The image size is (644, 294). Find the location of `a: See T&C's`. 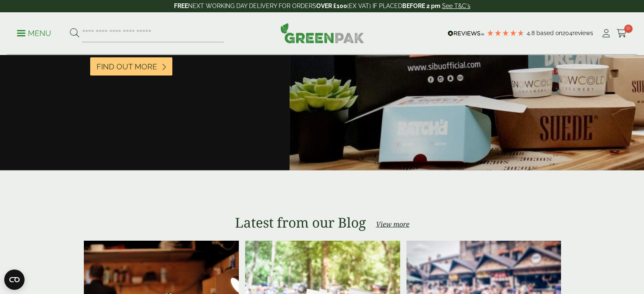

a: See T&C's is located at coordinates (456, 6).